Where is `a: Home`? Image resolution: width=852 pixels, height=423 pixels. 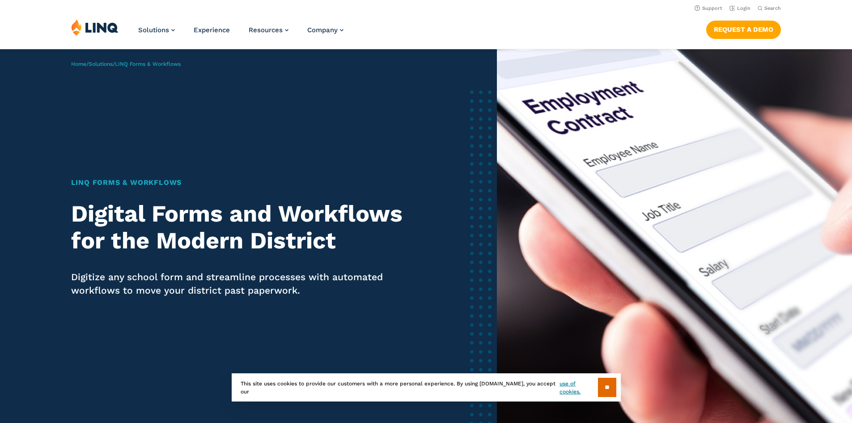 a: Home is located at coordinates (79, 64).